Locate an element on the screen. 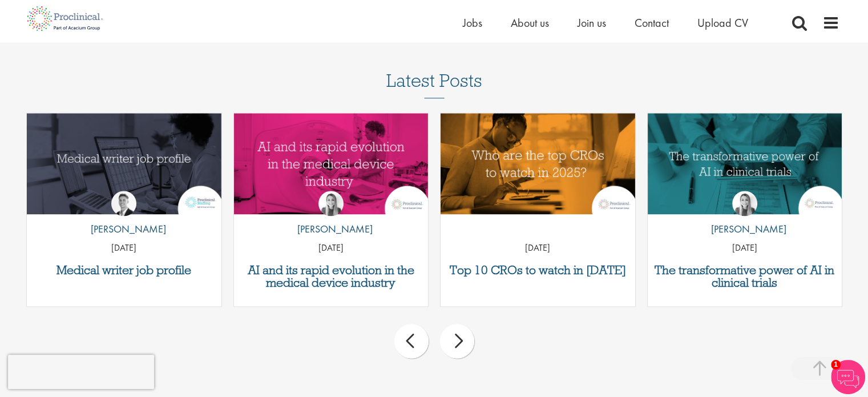  h3: AI and its rapid evolution in the medical device industry is located at coordinates (331, 276).